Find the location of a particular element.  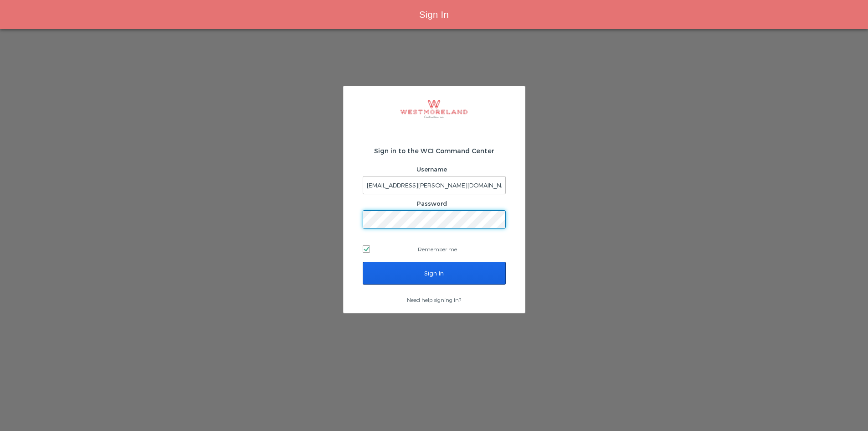

label: Password is located at coordinates (432, 204).